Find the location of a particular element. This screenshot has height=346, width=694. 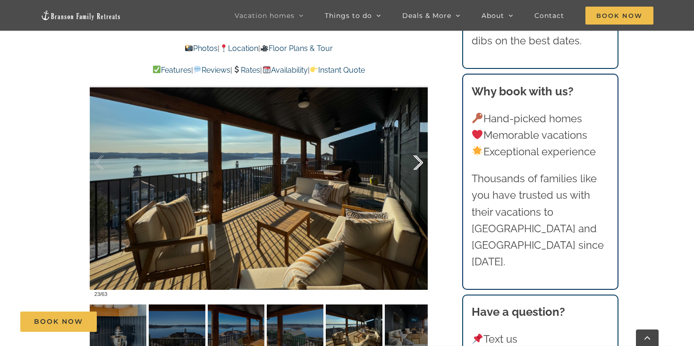

span: About is located at coordinates (493, 16).